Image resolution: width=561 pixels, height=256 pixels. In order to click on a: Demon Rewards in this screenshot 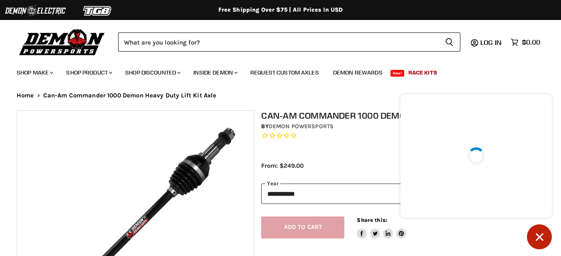, I will do `click(358, 72)`.